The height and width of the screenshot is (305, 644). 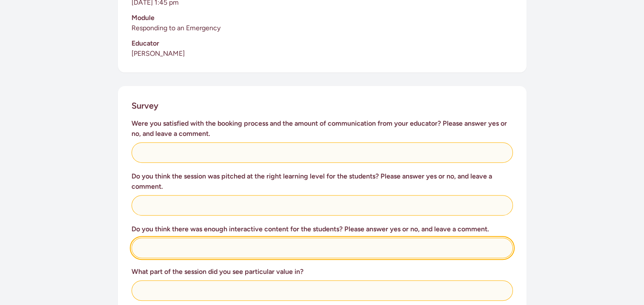 I want to click on h3: Were you satisfied with the booking process and the amount of communication from your educator? P..., so click(x=322, y=129).